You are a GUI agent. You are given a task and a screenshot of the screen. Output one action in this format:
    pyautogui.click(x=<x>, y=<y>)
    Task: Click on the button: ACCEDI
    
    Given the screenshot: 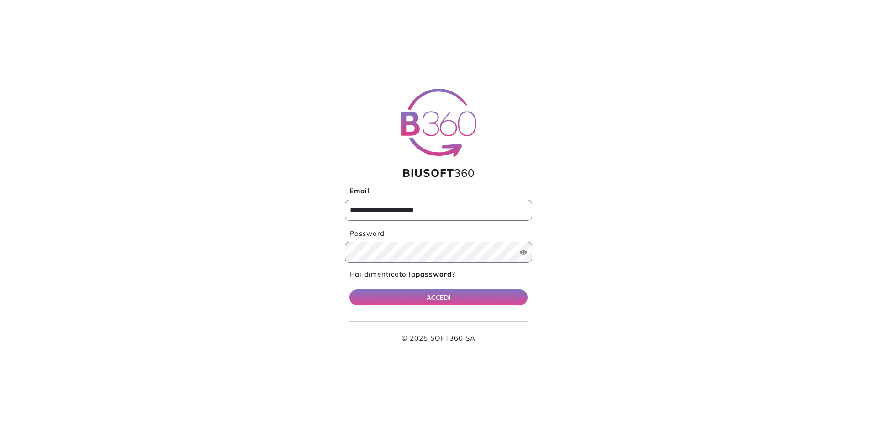 What is the action you would take?
    pyautogui.click(x=438, y=297)
    